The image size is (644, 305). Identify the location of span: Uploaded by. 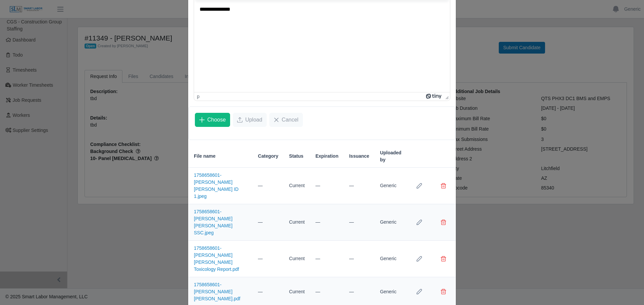
(390, 156).